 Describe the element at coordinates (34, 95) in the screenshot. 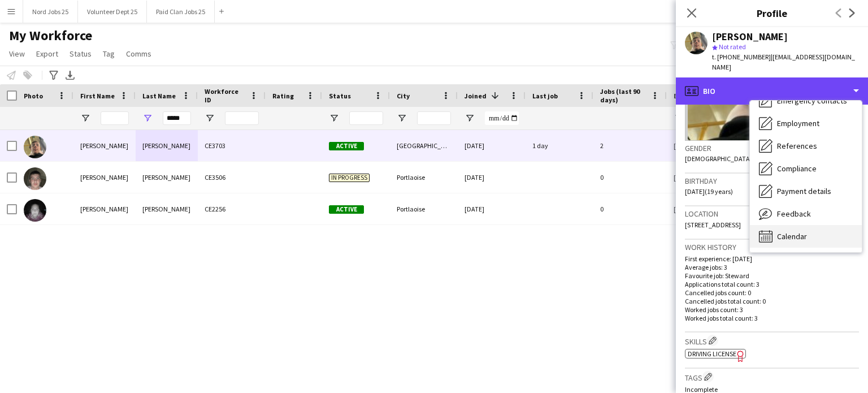

I see `span: Photo` at that location.